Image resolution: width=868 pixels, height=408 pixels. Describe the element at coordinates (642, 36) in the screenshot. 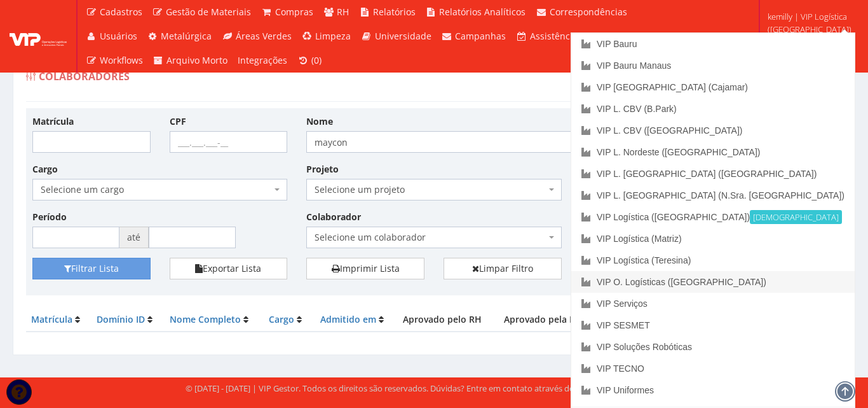

I see `span: TV` at that location.